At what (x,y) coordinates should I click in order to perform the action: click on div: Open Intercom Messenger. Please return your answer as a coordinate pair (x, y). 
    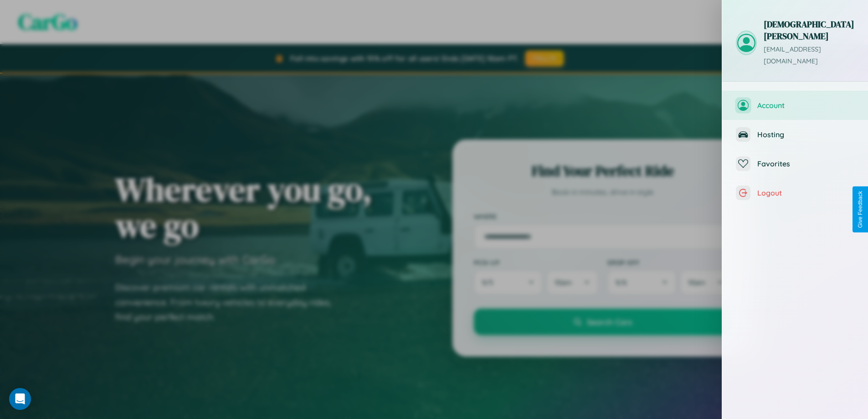
    Looking at the image, I should click on (20, 399).